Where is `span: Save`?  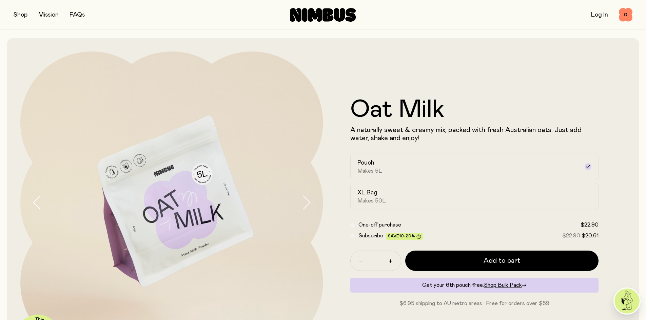
span: Save is located at coordinates (404, 237).